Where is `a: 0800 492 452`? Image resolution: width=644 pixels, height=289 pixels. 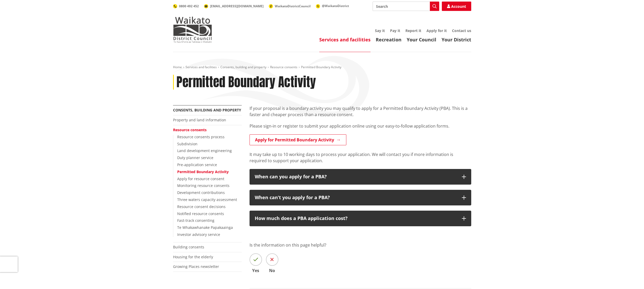
a: 0800 492 452 is located at coordinates (186, 6).